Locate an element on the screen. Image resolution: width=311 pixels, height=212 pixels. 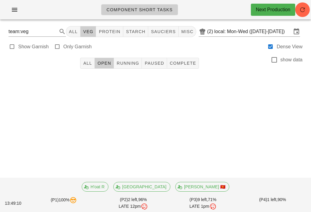
button: Running is located at coordinates (128, 63).